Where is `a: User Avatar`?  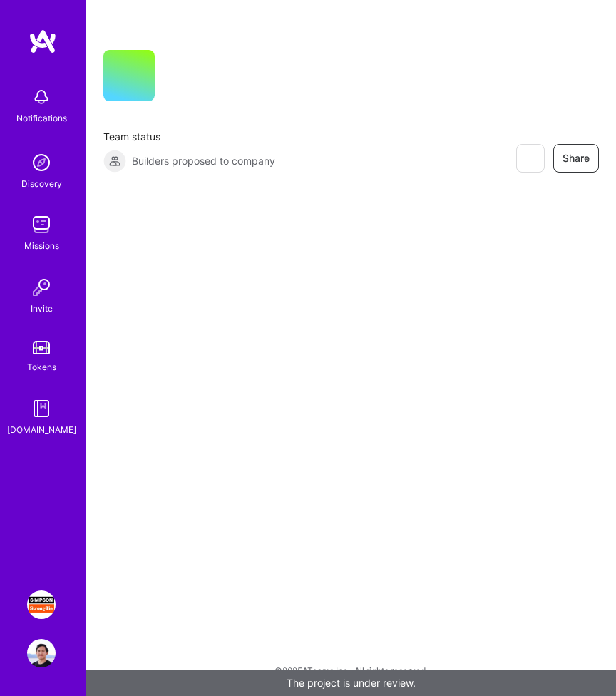
a: User Avatar is located at coordinates (41, 653).